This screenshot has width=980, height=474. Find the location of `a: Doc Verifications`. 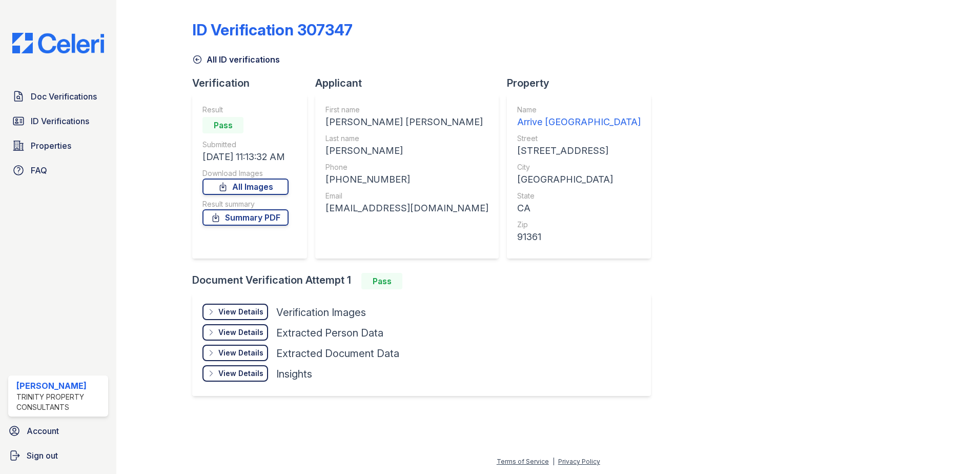

a: Doc Verifications is located at coordinates (58, 97).